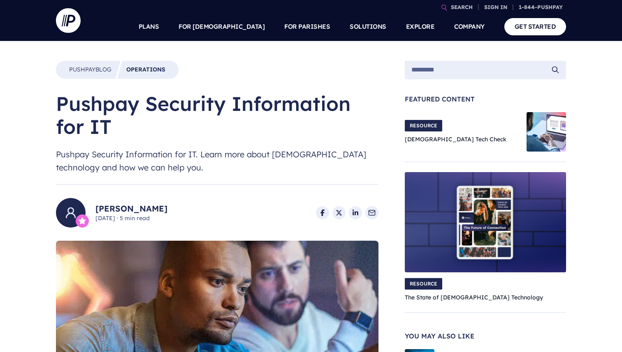 The image size is (622, 352). Describe the element at coordinates (372, 213) in the screenshot. I see `a: Share via Email` at that location.